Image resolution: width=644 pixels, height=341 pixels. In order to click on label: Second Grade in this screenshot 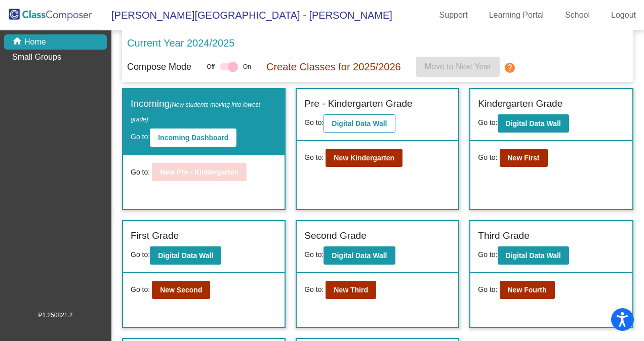, I will do `click(335, 236)`.